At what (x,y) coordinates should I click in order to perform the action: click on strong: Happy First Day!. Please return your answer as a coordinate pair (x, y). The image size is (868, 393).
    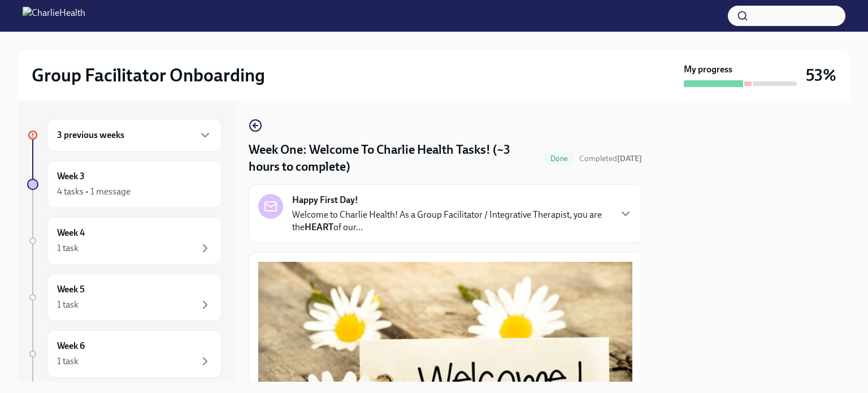
    Looking at the image, I should click on (325, 200).